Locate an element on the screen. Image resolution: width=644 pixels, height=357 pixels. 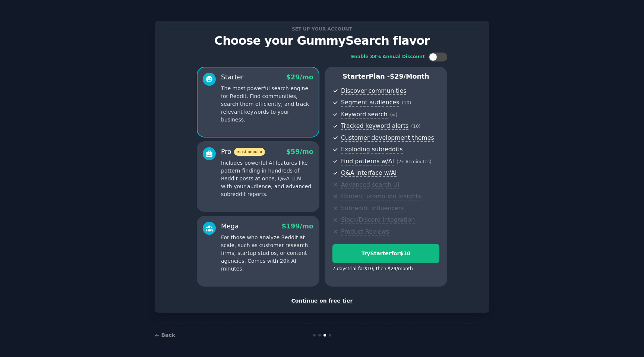
span: $ 29 /month is located at coordinates (410, 76).